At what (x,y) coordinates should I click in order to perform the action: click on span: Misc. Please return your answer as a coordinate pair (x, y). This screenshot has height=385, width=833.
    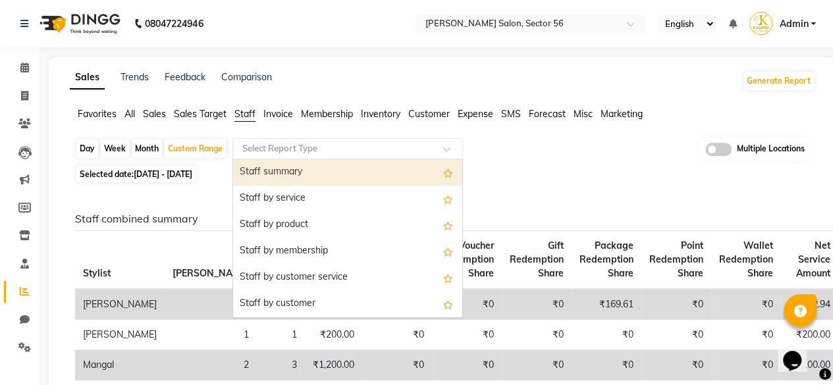
    Looking at the image, I should click on (583, 114).